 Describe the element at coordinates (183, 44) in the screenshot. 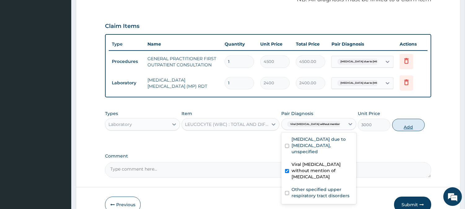

I see `th: Name` at that location.